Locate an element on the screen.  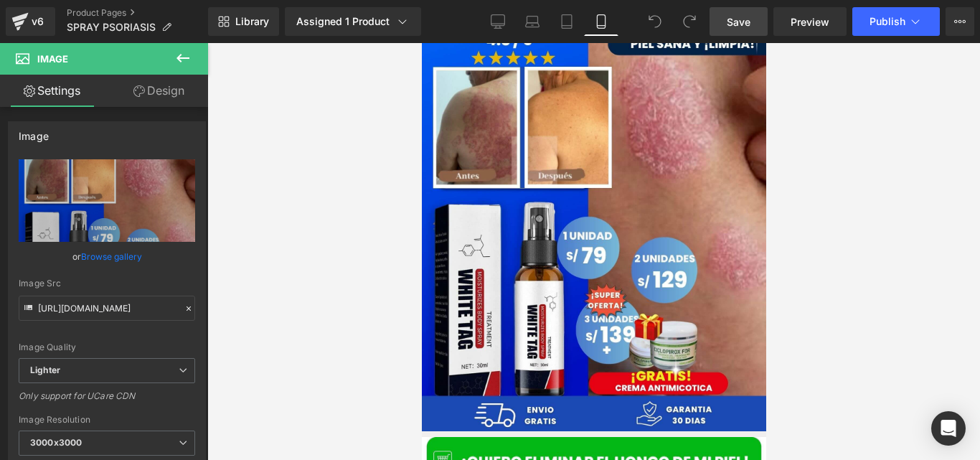
input: Link is located at coordinates (107, 308).